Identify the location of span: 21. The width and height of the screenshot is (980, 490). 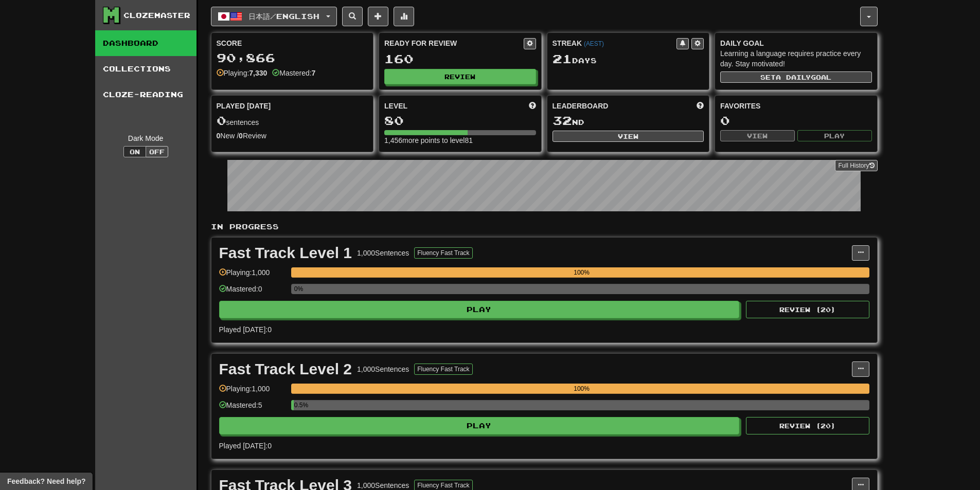
(562, 59).